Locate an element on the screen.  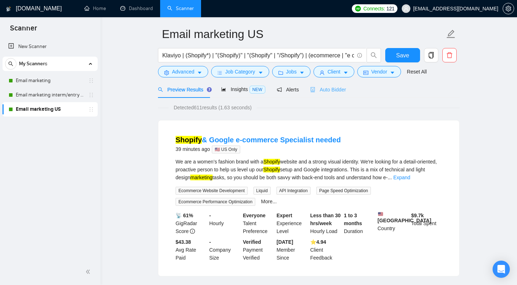
a: More... is located at coordinates (269, 202).